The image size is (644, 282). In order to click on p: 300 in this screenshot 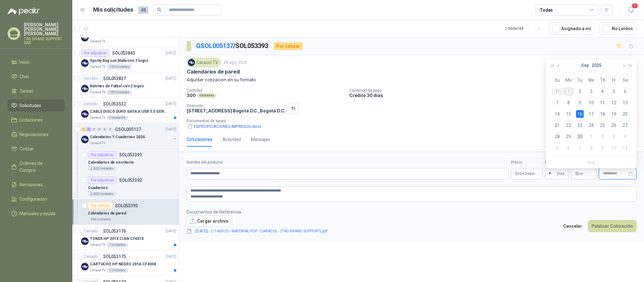, I will do `click(191, 95)`.